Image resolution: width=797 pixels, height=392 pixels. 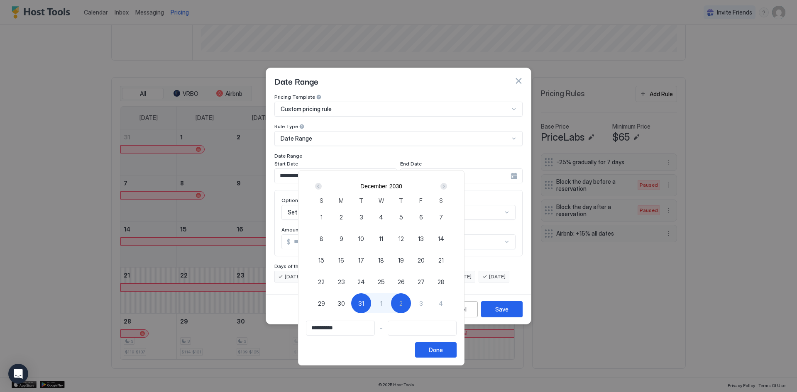 I want to click on button: 24, so click(x=361, y=282).